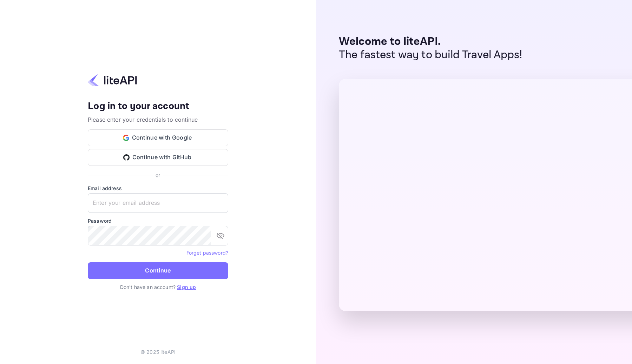  I want to click on p: The fastest way to build Travel Apps!, so click(430, 55).